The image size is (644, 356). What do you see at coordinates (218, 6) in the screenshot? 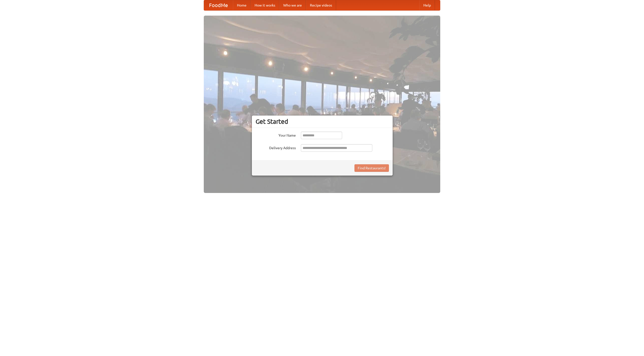
I see `a: FoodMe` at bounding box center [218, 6].